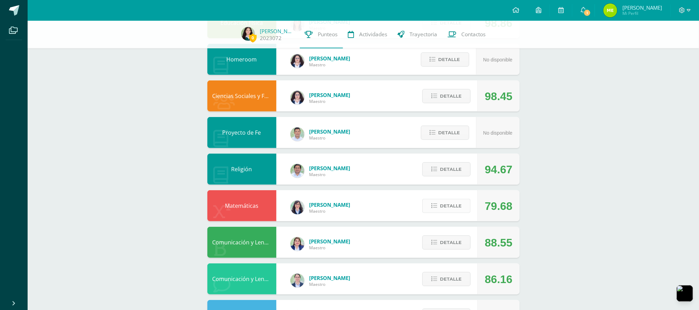 The height and width of the screenshot is (310, 699). I want to click on a: Punteos, so click(321, 35).